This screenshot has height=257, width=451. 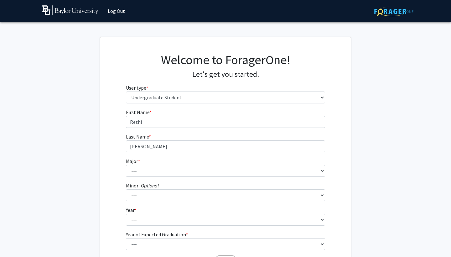 I want to click on h1: Welcome to ForagerOne!, so click(x=225, y=60).